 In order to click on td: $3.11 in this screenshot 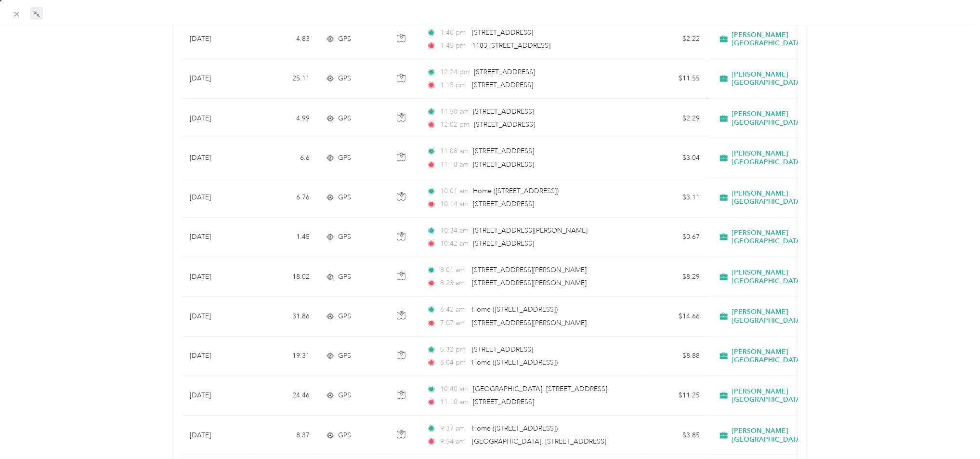, I will do `click(674, 198)`.